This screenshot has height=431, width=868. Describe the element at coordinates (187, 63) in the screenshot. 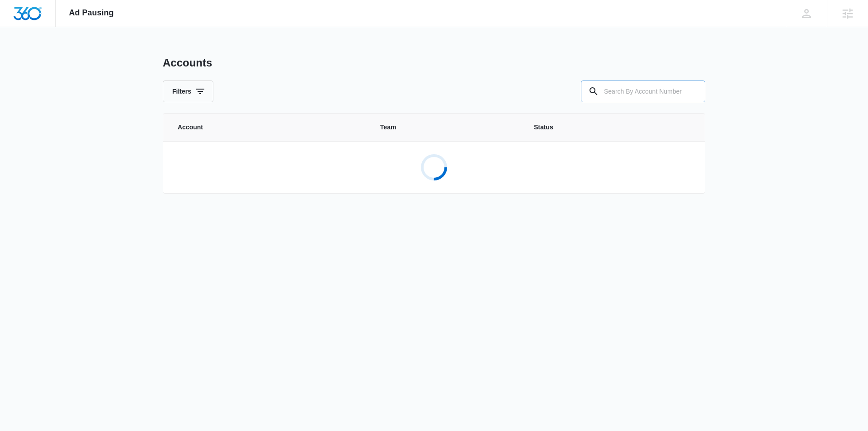

I see `h1: Accounts` at that location.